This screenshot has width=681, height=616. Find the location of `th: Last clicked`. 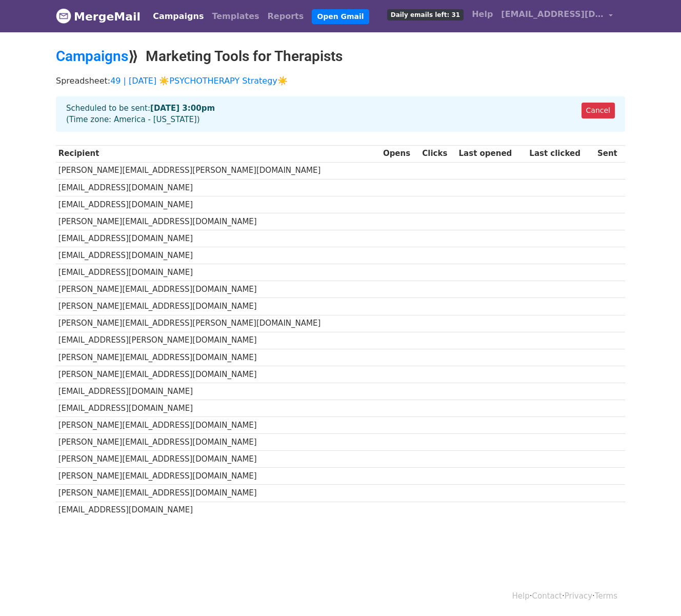

th: Last clicked is located at coordinates (561, 153).